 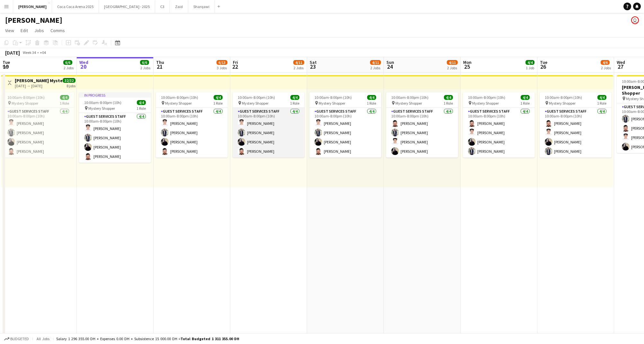 What do you see at coordinates (115, 127) in the screenshot?
I see `app-job-card: In progress10:00am-8:00pm (10h)4/4 Mystery Shopper1 RoleGuest Services Staff4/410:00am-8:00pm (10...` at bounding box center [115, 127].